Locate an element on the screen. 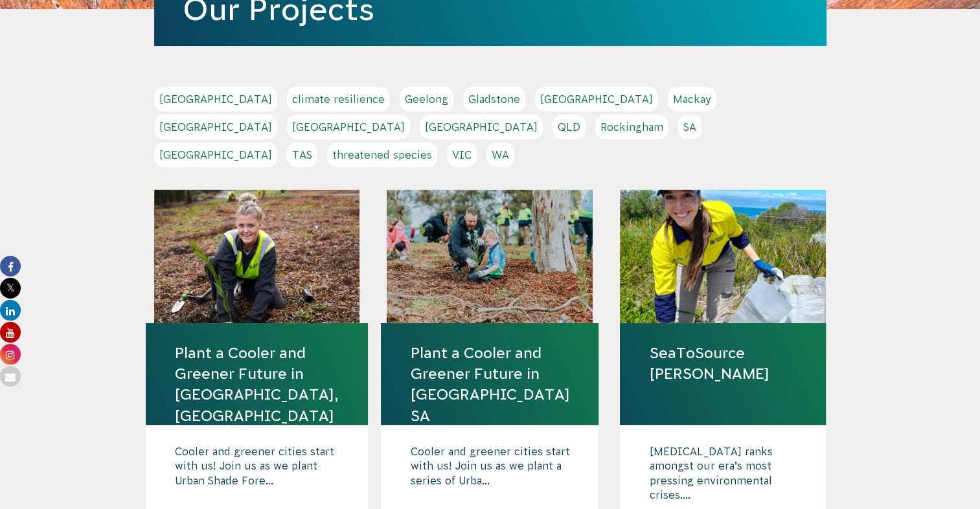  a: SA is located at coordinates (690, 127).